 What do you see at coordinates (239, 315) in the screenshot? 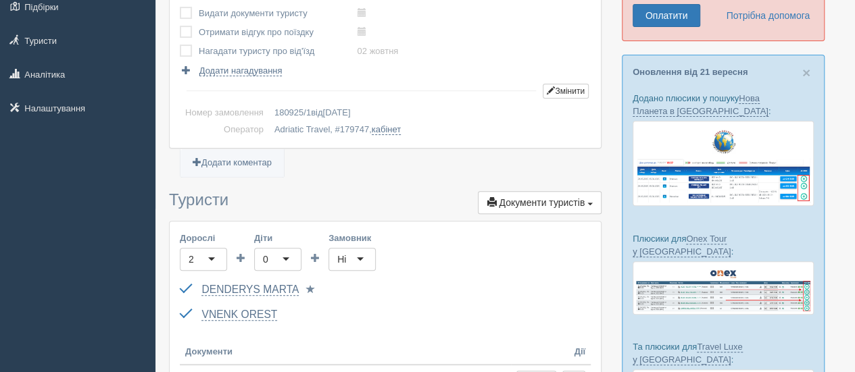
I see `a: VNENK OREST` at bounding box center [239, 315].